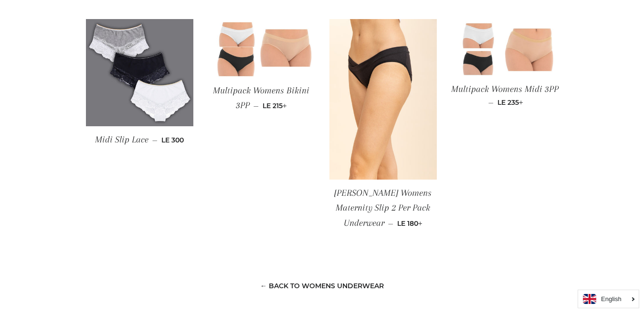 The image size is (644, 313). I want to click on span: Multipack Womens Bikini 3PP, so click(261, 97).